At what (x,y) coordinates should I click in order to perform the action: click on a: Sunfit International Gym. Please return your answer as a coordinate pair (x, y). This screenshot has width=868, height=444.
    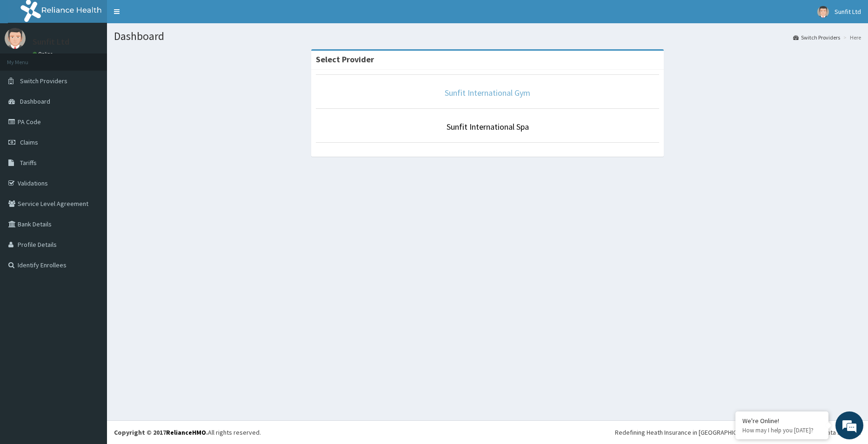
    Looking at the image, I should click on (487, 93).